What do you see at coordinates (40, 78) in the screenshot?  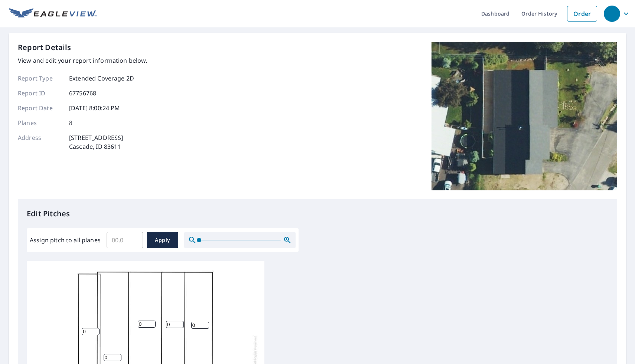 I see `p: Report Type` at bounding box center [40, 78].